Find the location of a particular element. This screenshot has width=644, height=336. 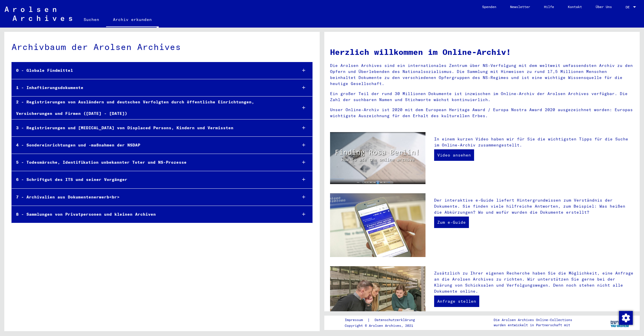

img: Zustimmung ändern is located at coordinates (626, 318).